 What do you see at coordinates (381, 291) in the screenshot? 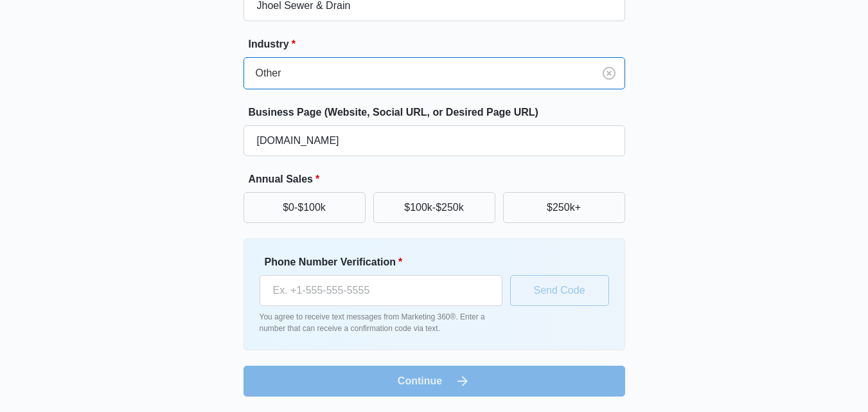
I see `input: Ex. +1-555-555-5555` at bounding box center [381, 291].